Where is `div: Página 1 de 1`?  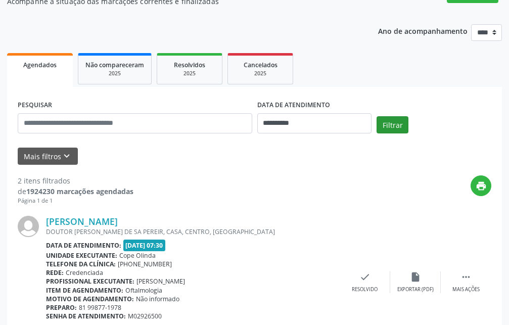
div: Página 1 de 1 is located at coordinates (75, 201).